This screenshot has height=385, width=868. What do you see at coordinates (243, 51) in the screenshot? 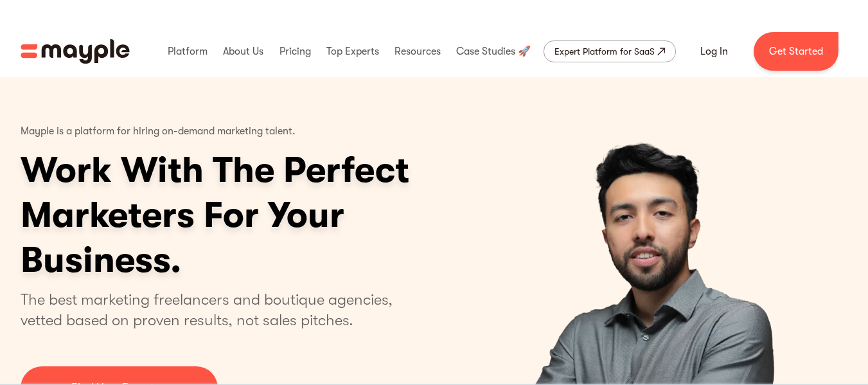
I see `div: About Us` at bounding box center [243, 51].